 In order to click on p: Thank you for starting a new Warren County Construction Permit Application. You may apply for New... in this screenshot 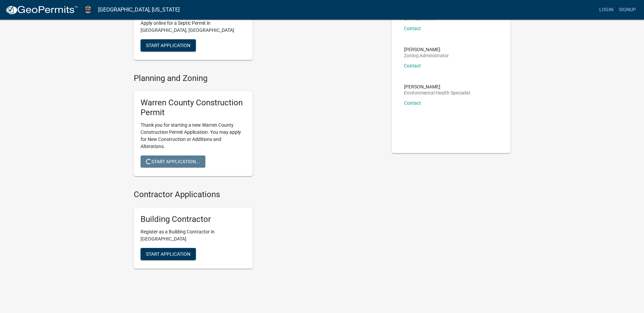, I will do `click(193, 136)`.